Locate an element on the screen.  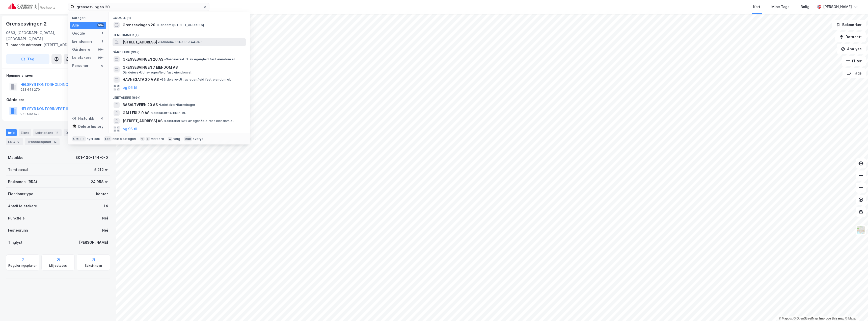
img: Z is located at coordinates (861, 230).